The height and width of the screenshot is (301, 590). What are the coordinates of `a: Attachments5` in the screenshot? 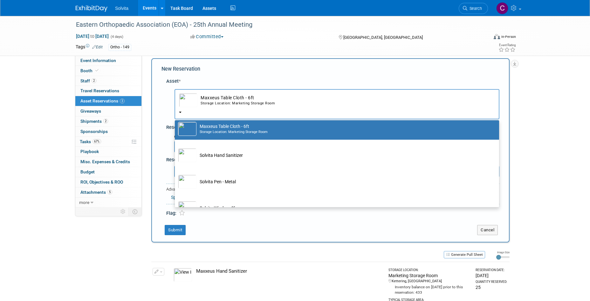 It's located at (108, 192).